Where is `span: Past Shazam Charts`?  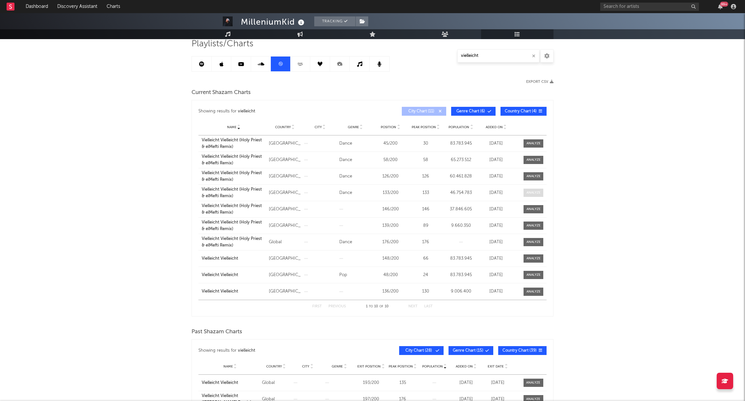
span: Past Shazam Charts is located at coordinates (217, 332).